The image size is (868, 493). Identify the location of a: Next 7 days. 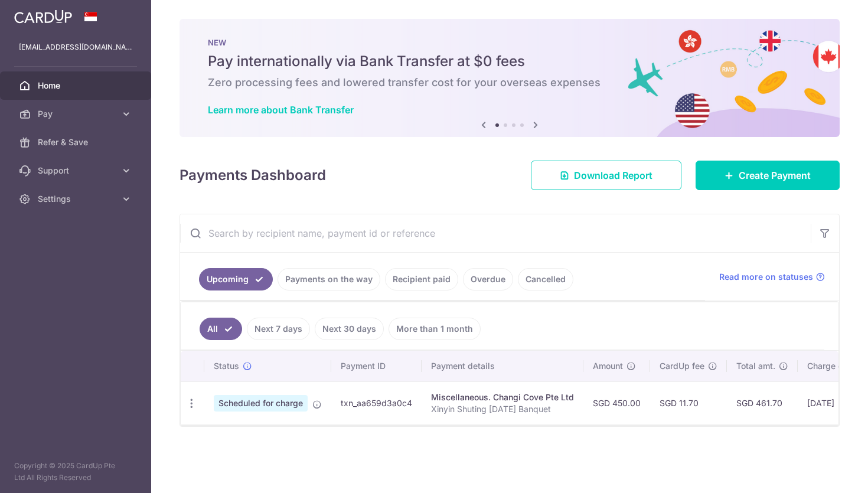
(278, 328).